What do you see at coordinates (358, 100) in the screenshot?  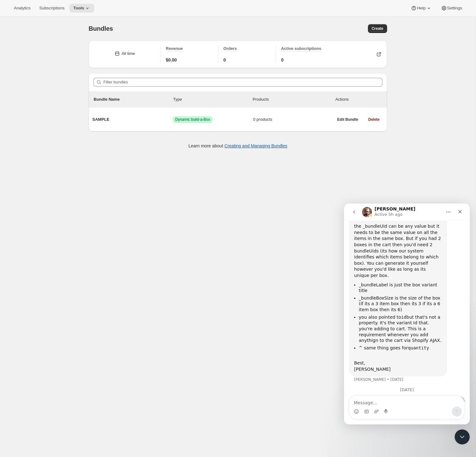 I see `div: Actions` at bounding box center [358, 100].